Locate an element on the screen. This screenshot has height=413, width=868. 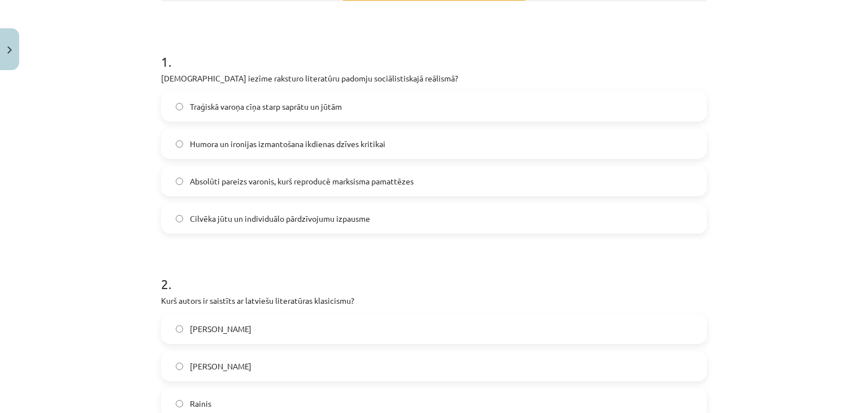
span: Traģiskā varoņa cīņa starp saprātu un jūtām is located at coordinates (266, 106).